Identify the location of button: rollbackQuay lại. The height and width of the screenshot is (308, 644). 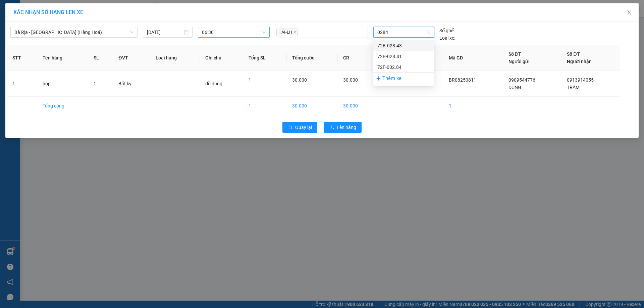
(300, 127).